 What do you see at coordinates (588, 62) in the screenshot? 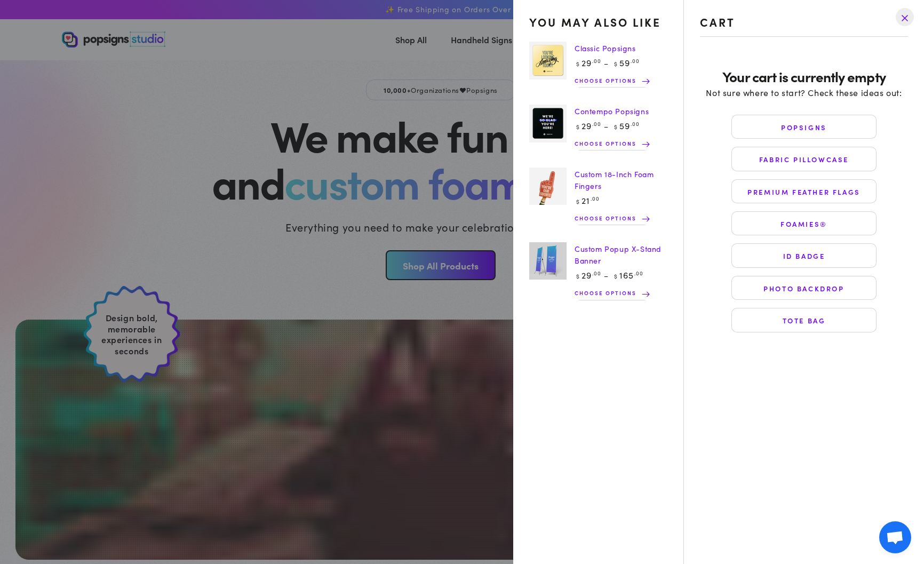
I see `bdi: 29` at bounding box center [588, 62].